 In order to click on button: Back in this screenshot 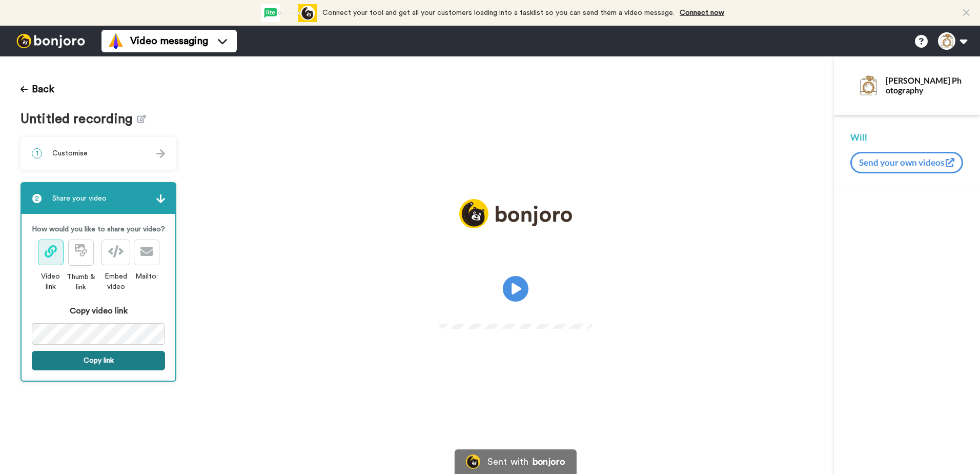, I will do `click(37, 89)`.